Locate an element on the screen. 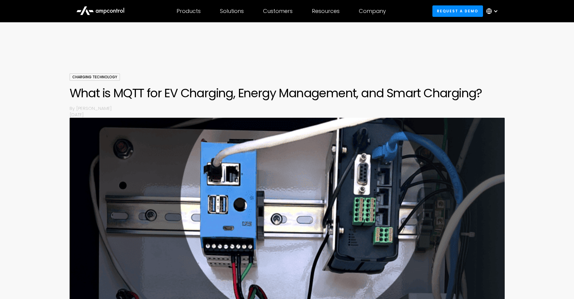 The image size is (574, 299). div: Customers is located at coordinates (278, 11).